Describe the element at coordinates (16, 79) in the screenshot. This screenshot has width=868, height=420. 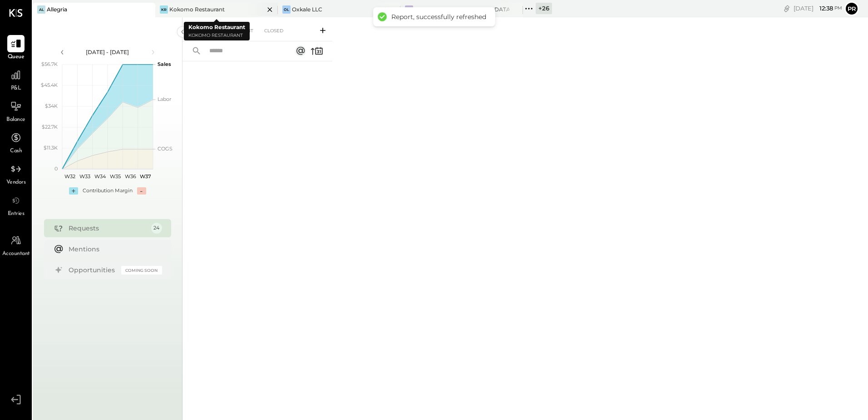
I see `a: P&L` at that location.